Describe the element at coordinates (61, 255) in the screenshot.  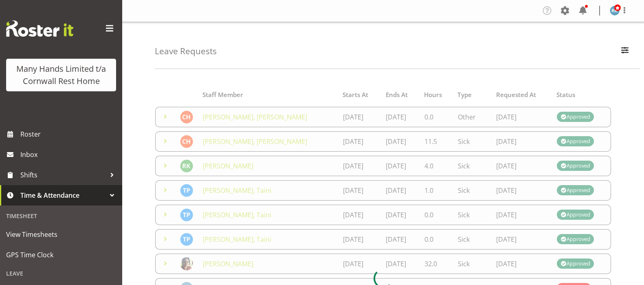
I see `span: GPS Time Clock` at that location.